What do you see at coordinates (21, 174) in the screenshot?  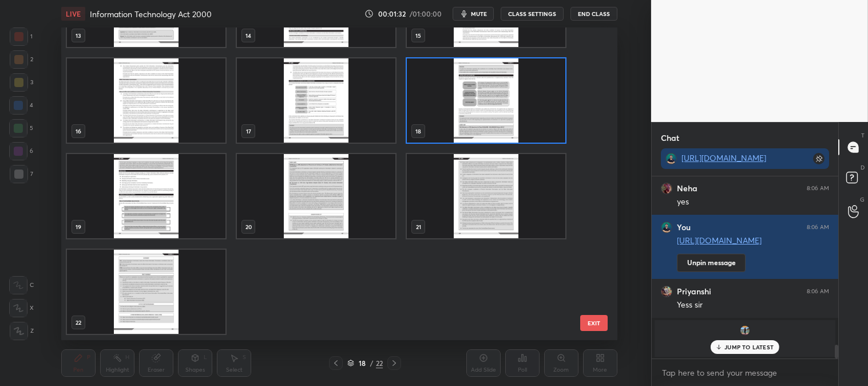 I see `div: 7` at bounding box center [21, 174].